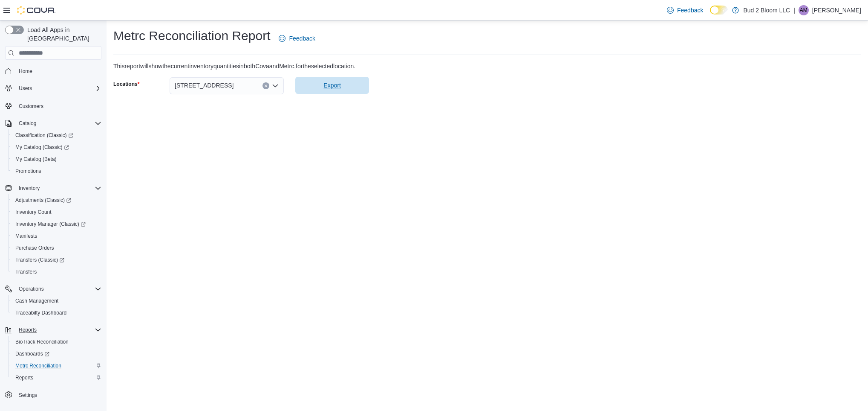 This screenshot has width=868, height=411. Describe the element at coordinates (34, 212) in the screenshot. I see `a: Inventory Count` at that location.